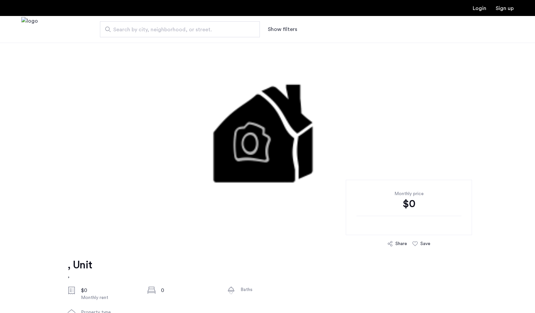 The width and height of the screenshot is (535, 313). What do you see at coordinates (409, 194) in the screenshot?
I see `div: Monthly price` at bounding box center [409, 194].